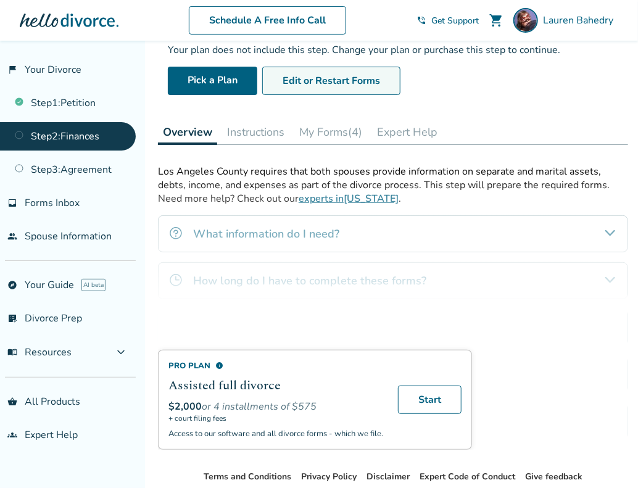 The image size is (638, 488). What do you see at coordinates (185, 407) in the screenshot?
I see `span: $2,000` at bounding box center [185, 407].